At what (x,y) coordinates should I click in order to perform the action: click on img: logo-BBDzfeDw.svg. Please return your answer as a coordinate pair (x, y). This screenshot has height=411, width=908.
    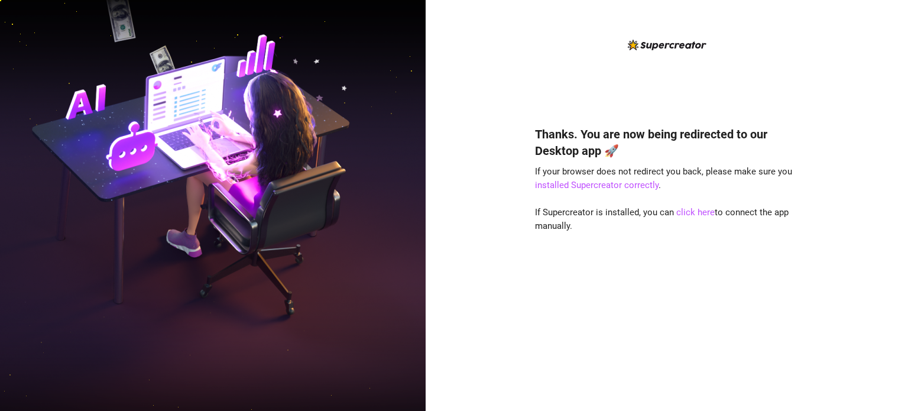
    Looking at the image, I should click on (667, 45).